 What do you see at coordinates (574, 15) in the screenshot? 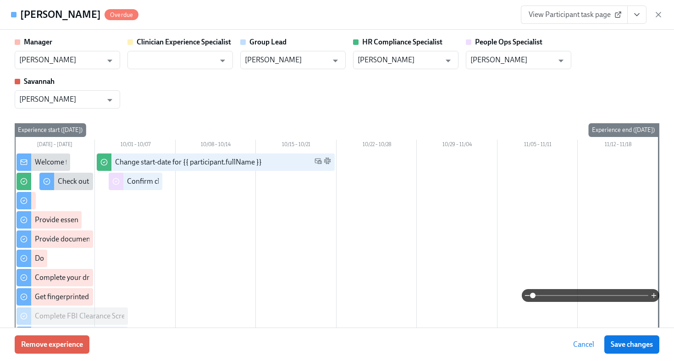
I see `a: View Participant task page` at bounding box center [574, 15].